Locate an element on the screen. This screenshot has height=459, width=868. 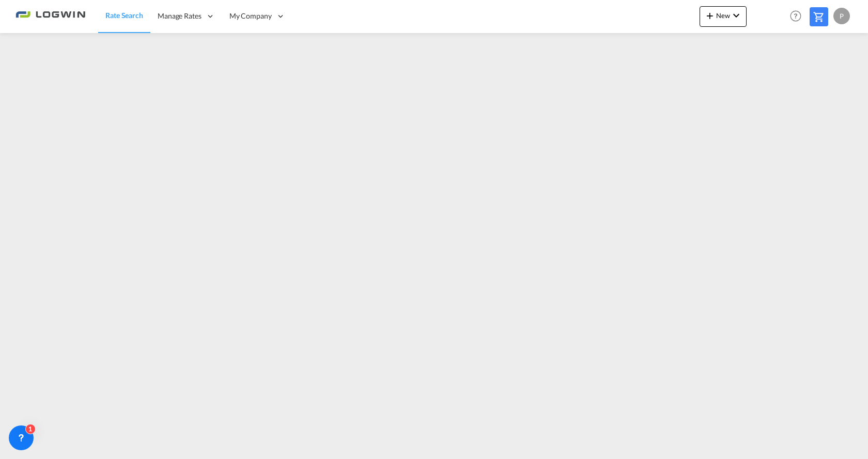
span: Manage Rates is located at coordinates (180, 16).